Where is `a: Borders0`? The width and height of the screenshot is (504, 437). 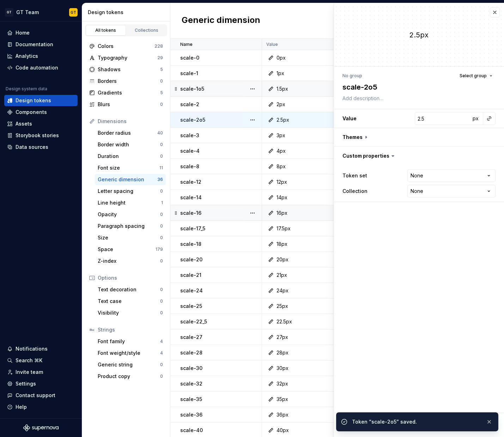
a: Borders0 is located at coordinates (126, 81).